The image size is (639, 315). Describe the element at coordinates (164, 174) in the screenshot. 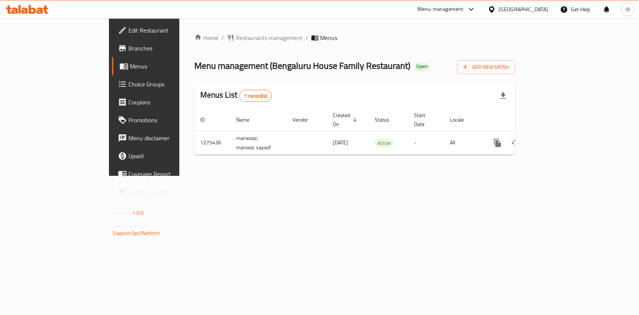

I see `a: Coverage Report` at that location.